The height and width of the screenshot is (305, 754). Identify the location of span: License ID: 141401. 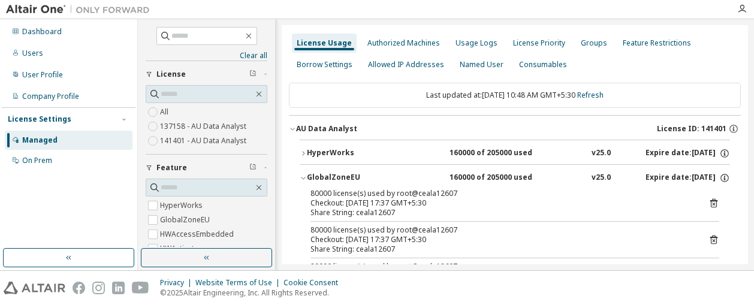
(691, 129).